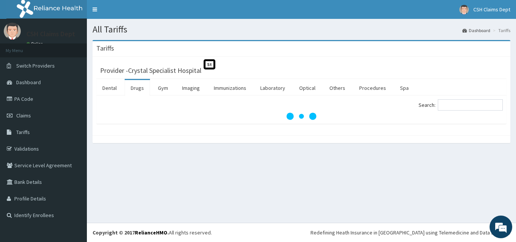 Image resolution: width=516 pixels, height=242 pixels. I want to click on span: Claims, so click(23, 116).